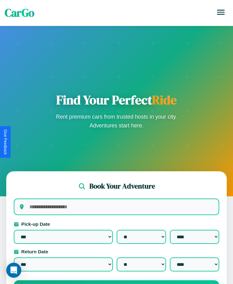 This screenshot has height=284, width=233. I want to click on div: Give Feedback, so click(5, 142).